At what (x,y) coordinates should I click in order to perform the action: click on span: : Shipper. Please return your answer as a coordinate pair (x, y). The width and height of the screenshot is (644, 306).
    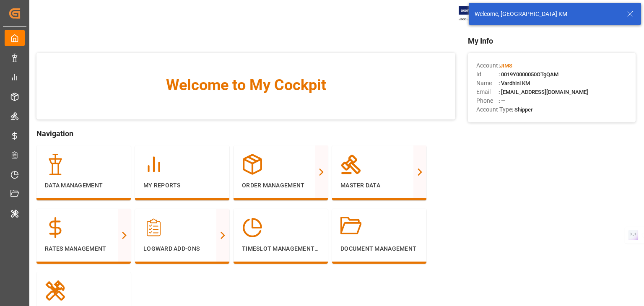
    Looking at the image, I should click on (523, 110).